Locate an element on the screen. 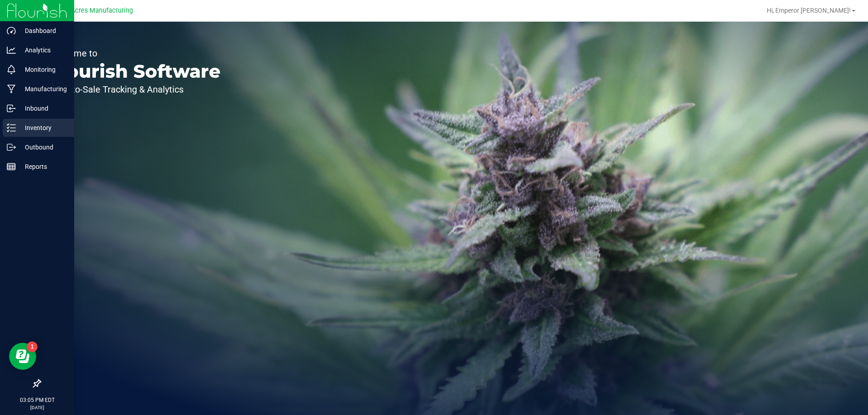 This screenshot has width=868, height=415. p: Welcome to is located at coordinates (135, 53).